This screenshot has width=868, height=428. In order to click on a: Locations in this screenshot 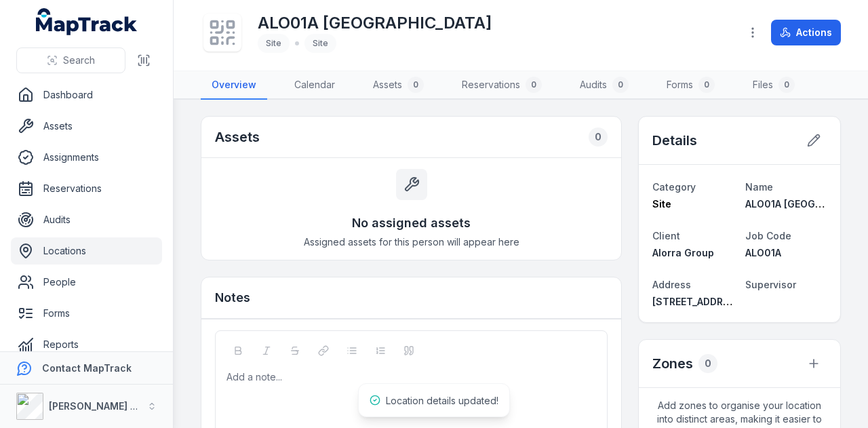, I will do `click(86, 251)`.